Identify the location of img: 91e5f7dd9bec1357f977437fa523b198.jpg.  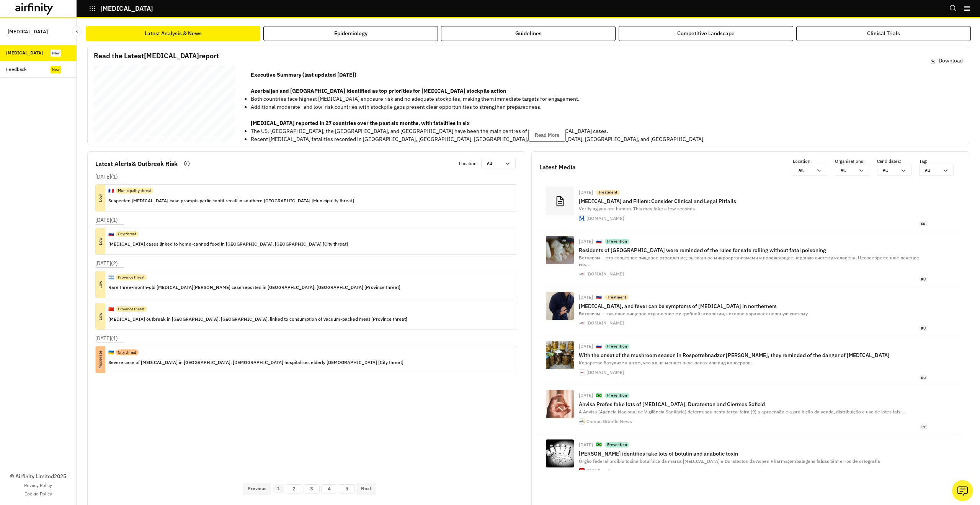
(560, 250).